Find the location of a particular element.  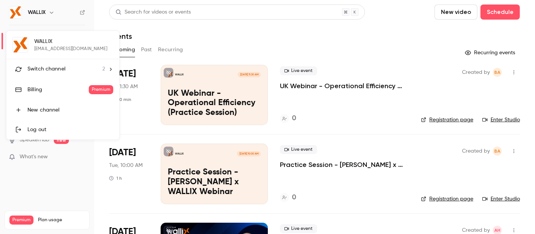

div: New channel is located at coordinates (70, 110).